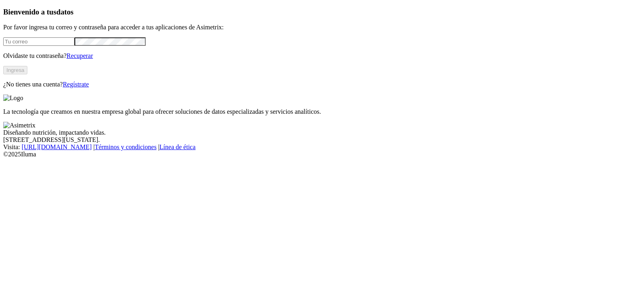 This screenshot has width=644, height=281. I want to click on a: Regístrate, so click(75, 84).